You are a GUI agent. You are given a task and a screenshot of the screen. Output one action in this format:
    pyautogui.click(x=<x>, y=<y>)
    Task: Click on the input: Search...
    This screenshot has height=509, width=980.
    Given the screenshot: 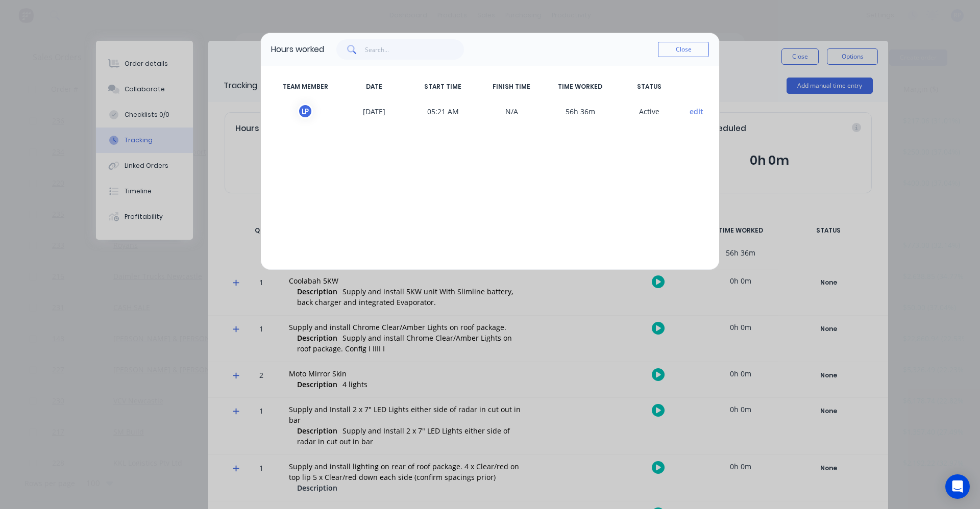 What is the action you would take?
    pyautogui.click(x=415, y=50)
    